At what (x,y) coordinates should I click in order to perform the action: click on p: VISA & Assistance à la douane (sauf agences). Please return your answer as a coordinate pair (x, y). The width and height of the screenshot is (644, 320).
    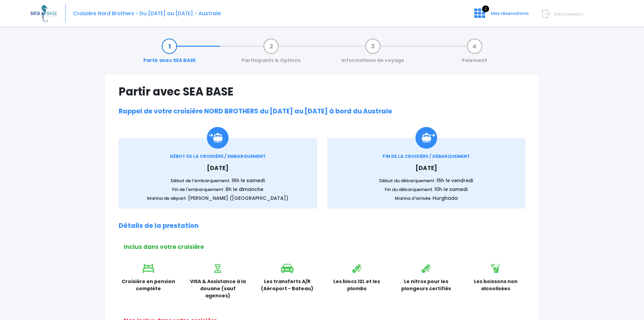
    Looking at the image, I should click on (218, 288).